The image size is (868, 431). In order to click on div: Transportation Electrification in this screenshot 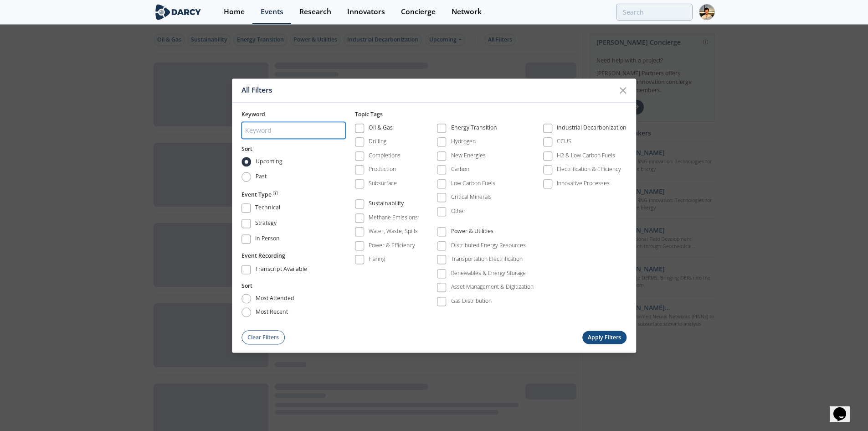, I will do `click(487, 259)`.